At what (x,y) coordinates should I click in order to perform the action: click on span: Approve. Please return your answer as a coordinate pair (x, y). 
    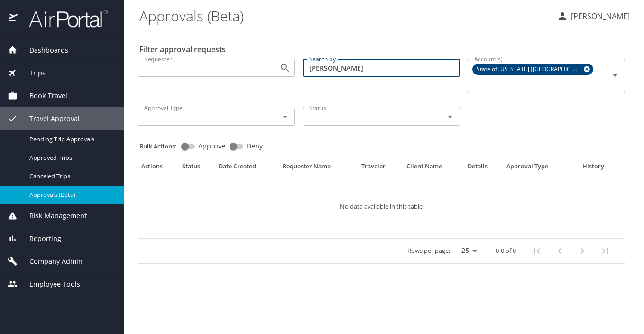
    Looking at the image, I should click on (211, 146).